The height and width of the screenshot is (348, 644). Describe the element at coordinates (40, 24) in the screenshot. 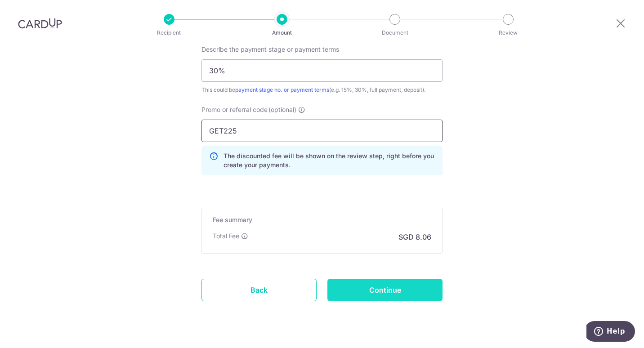

I see `img: CardUp` at that location.